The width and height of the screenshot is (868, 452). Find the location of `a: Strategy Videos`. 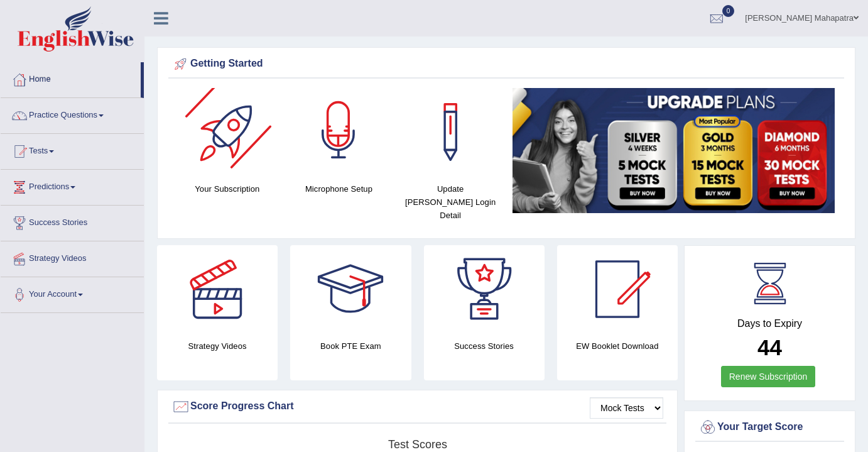

a: Strategy Videos is located at coordinates (72, 257).